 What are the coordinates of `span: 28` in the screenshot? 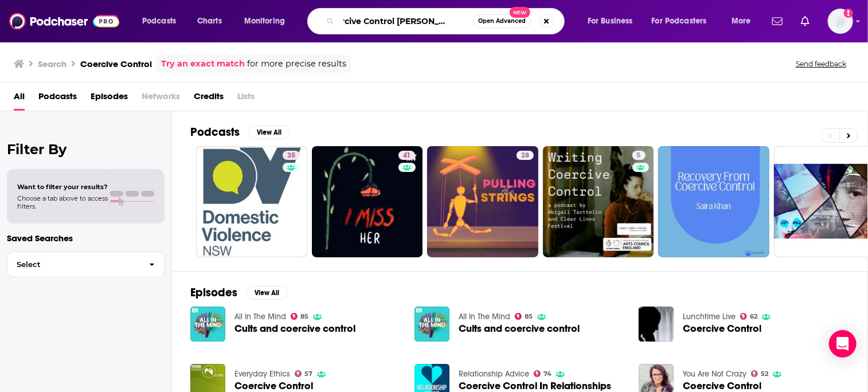 It's located at (525, 156).